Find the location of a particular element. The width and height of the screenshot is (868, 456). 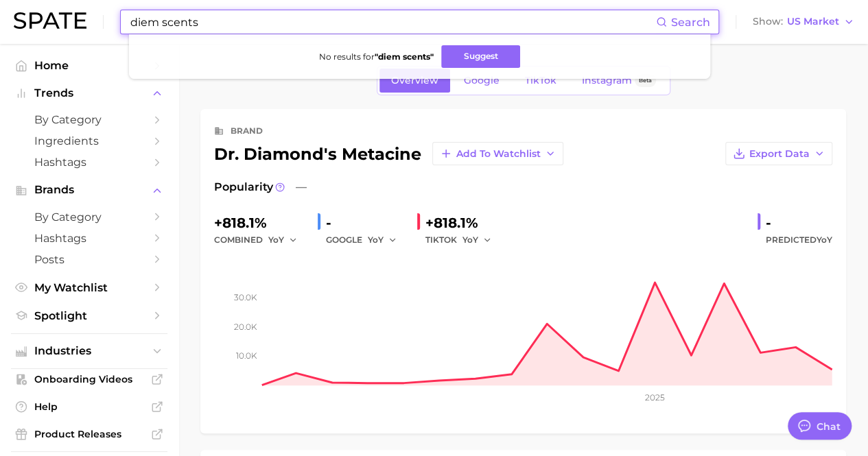

span: Google is located at coordinates (482, 80).